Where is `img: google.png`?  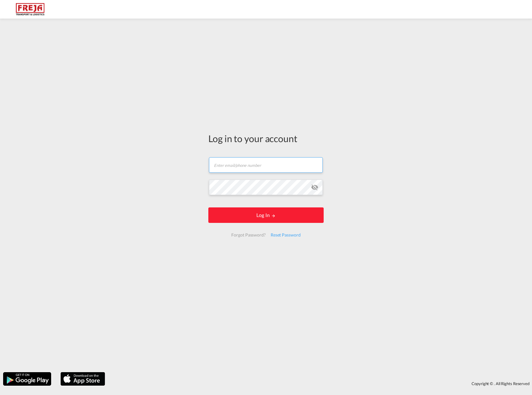
img: google.png is located at coordinates (27, 379).